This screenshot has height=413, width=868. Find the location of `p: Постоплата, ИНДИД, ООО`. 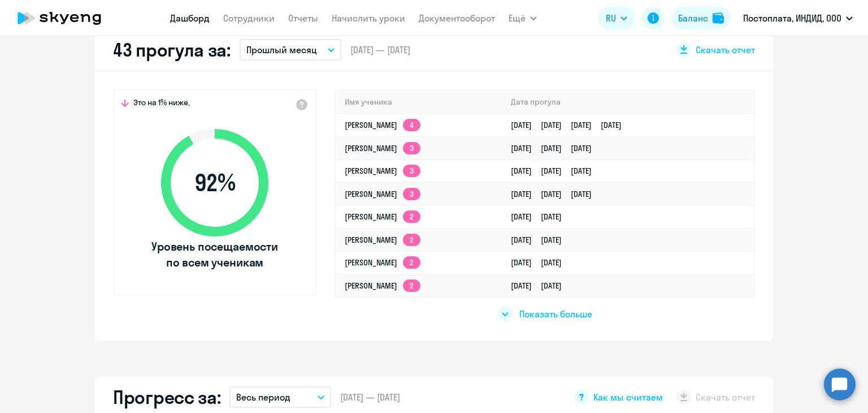

p: Постоплата, ИНДИД, ООО is located at coordinates (792, 18).